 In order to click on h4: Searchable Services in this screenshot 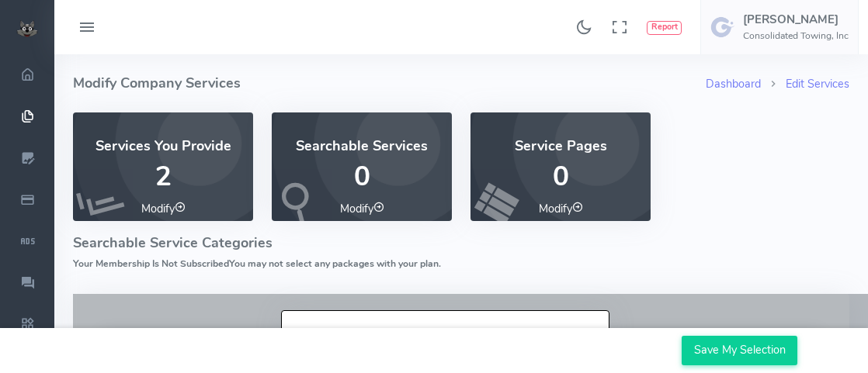, I will do `click(362, 147)`.